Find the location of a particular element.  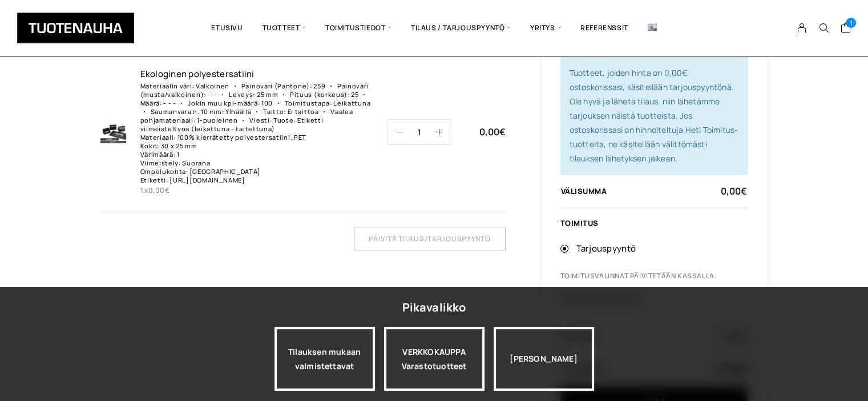

dt: Painoväri (Pantone): is located at coordinates (272, 85).